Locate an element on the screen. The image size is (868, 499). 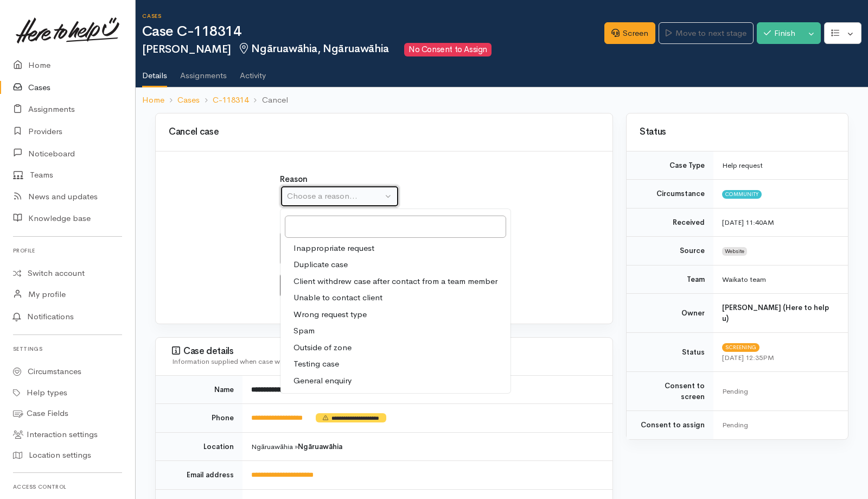
td: Name is located at coordinates (199, 390).